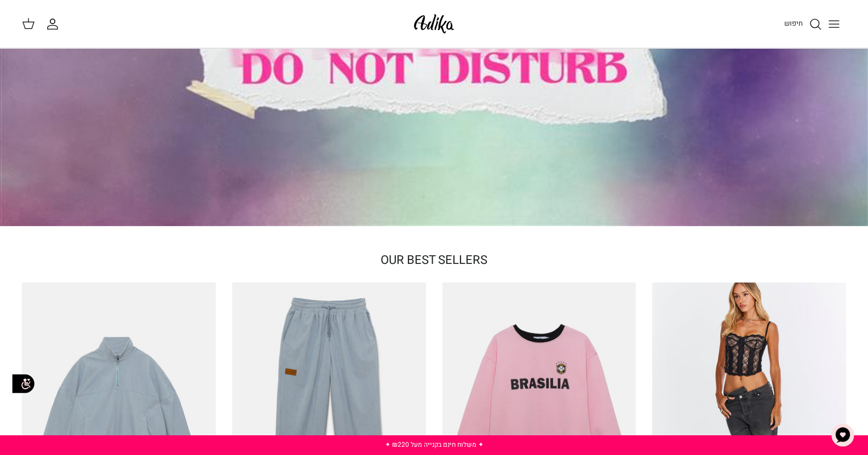 Image resolution: width=868 pixels, height=455 pixels. Describe the element at coordinates (434, 445) in the screenshot. I see `a: ✦ משלוח חינם בקנייה מעל ₪220 ✦` at that location.